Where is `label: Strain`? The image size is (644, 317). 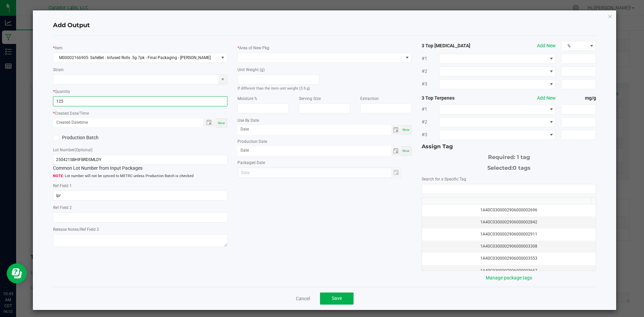 label: Strain is located at coordinates (58, 70).